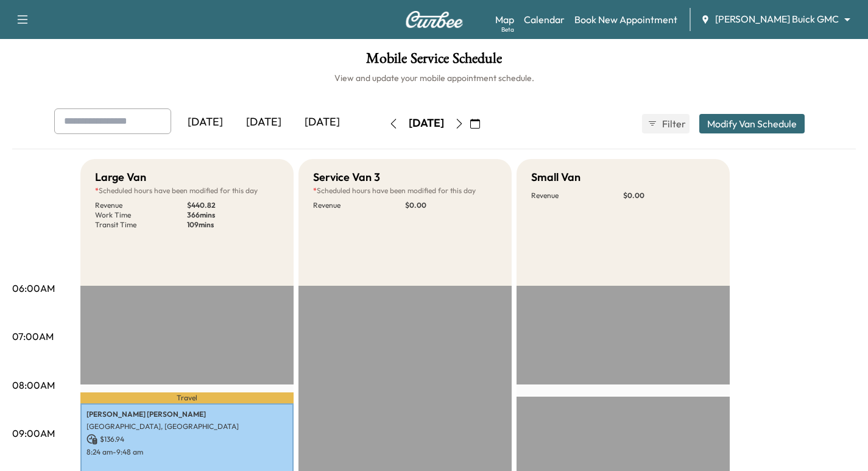 Image resolution: width=868 pixels, height=471 pixels. I want to click on span: Filter, so click(673, 124).